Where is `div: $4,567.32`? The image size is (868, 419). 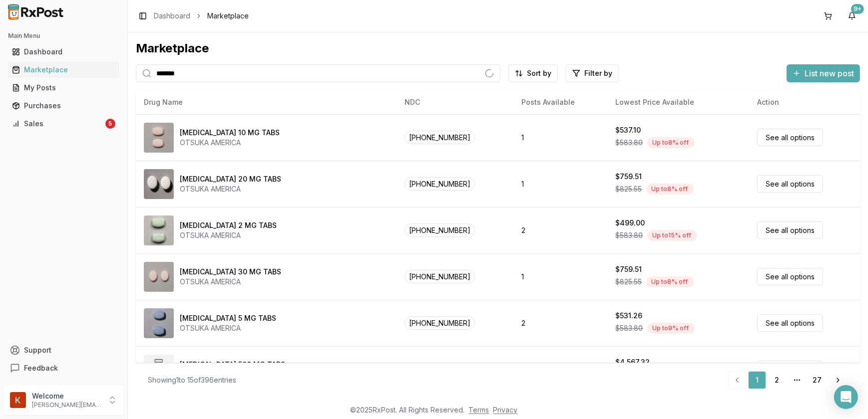 div: $4,567.32 is located at coordinates (633, 362).